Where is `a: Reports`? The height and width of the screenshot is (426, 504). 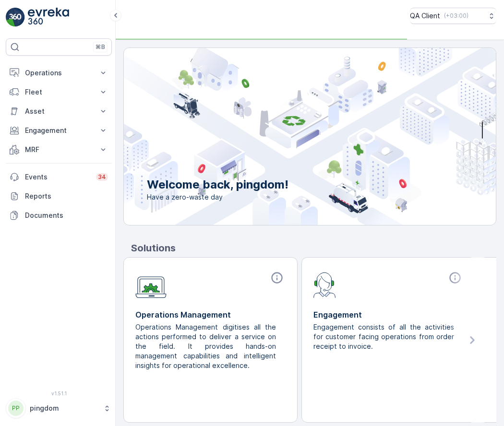 a: Reports is located at coordinates (58, 196).